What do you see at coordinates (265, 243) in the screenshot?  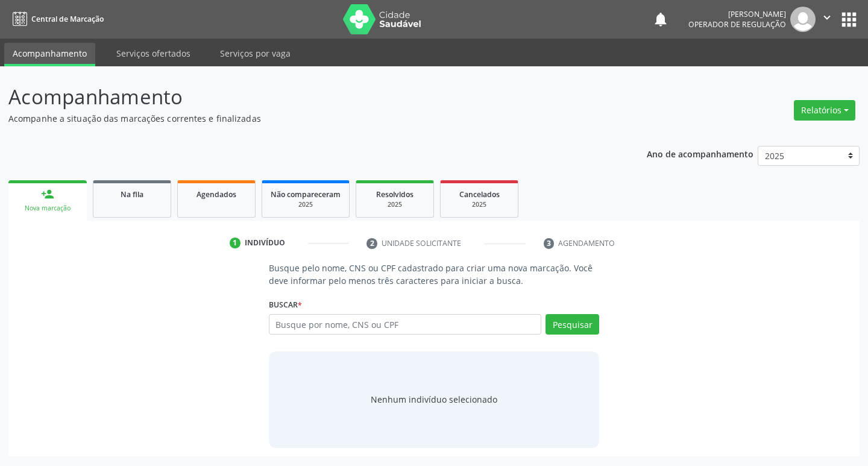 I see `div: Indivíduo` at bounding box center [265, 243].